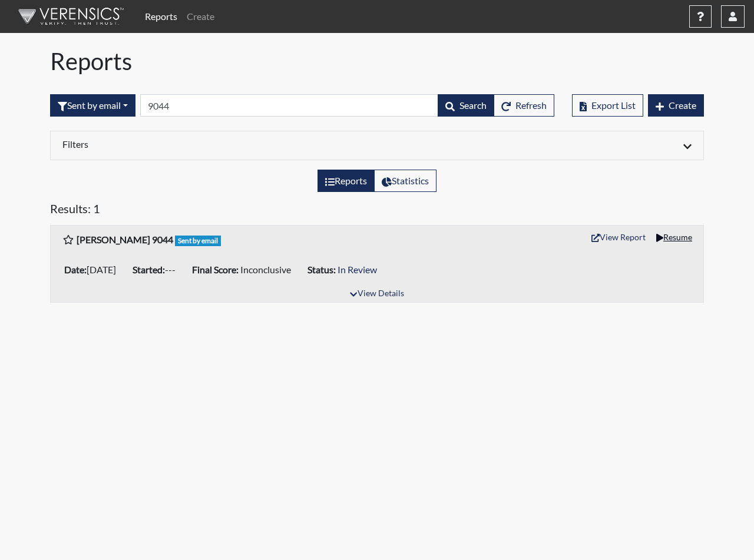 The height and width of the screenshot is (560, 754). Describe the element at coordinates (198, 241) in the screenshot. I see `span: Sent by email` at that location.